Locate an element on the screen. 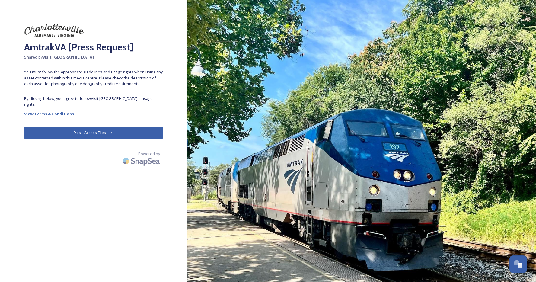 Image resolution: width=536 pixels, height=282 pixels. h2: AmtrakVA [Press Request] is located at coordinates (94, 47).